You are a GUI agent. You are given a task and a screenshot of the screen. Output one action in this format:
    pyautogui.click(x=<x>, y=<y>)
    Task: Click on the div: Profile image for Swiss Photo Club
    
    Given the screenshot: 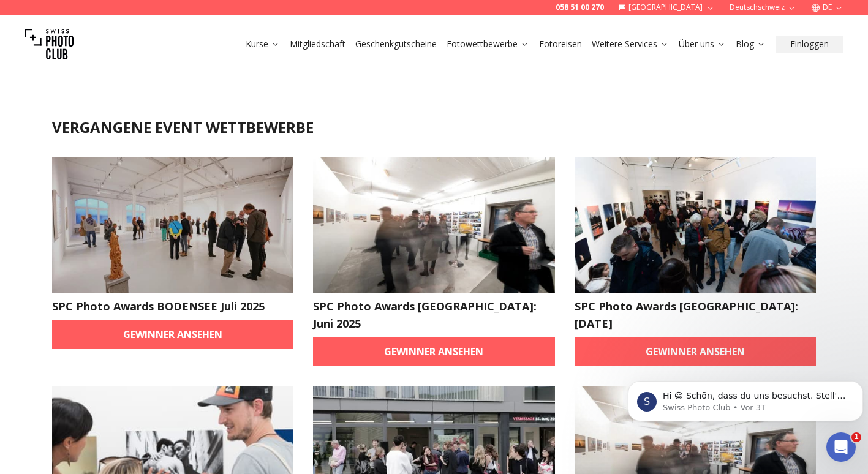 What is the action you would take?
    pyautogui.click(x=24, y=47)
    